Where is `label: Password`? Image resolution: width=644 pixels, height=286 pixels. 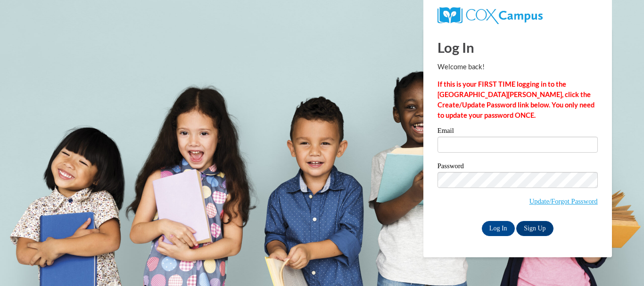 label: Password is located at coordinates (518, 167).